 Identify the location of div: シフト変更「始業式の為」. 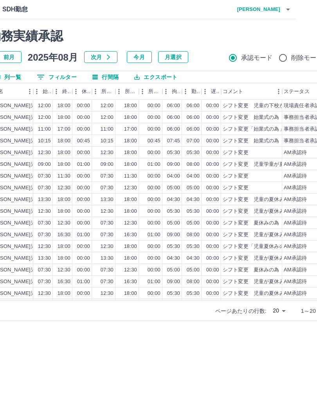
(253, 129).